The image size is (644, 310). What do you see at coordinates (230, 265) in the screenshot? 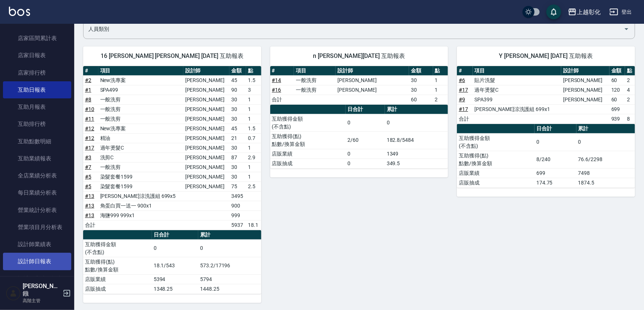
I see `td: 573.2/17196` at bounding box center [230, 265].